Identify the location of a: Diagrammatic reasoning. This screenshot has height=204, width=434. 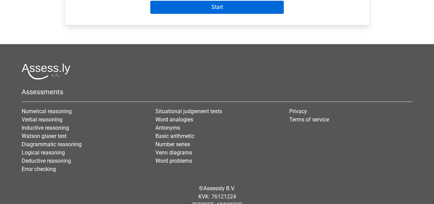
(51, 144).